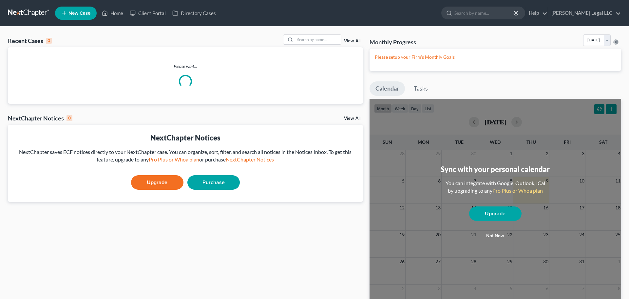 Image resolution: width=629 pixels, height=299 pixels. I want to click on div: Recent Cases, so click(30, 41).